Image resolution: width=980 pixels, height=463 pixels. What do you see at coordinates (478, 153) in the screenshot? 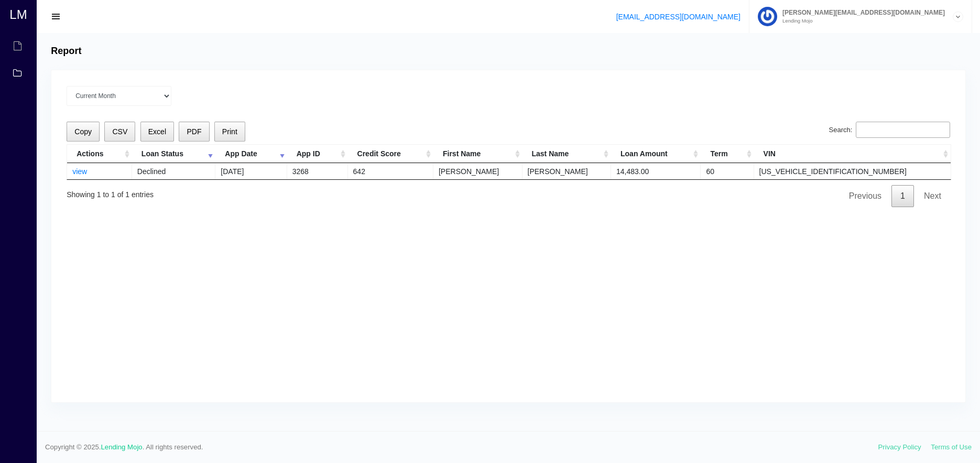
I see `th: First Name: activate to sort column ascending` at bounding box center [478, 153].